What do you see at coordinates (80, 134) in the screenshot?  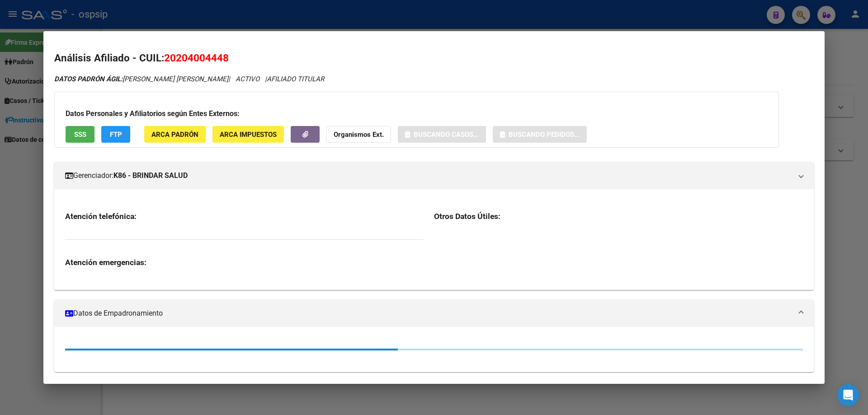 I see `button: SSS` at bounding box center [80, 134].